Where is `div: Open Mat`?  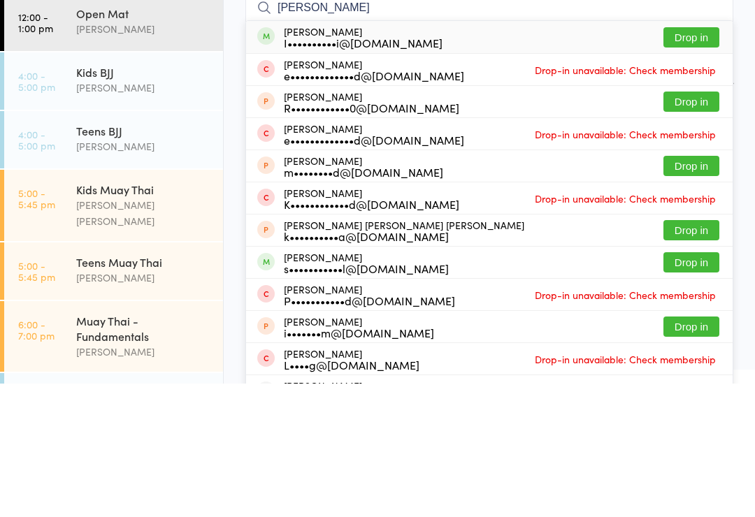
div: Open Mat is located at coordinates (143, 147).